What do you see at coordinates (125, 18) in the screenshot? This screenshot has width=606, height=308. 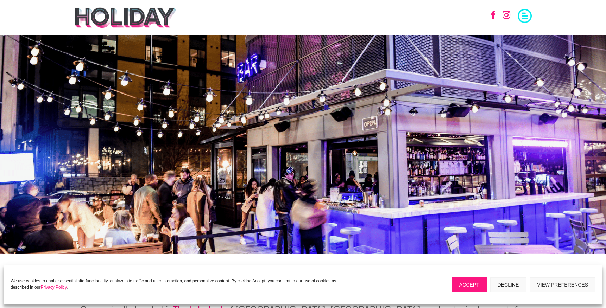 I see `img: holiday-logo-black` at bounding box center [125, 18].